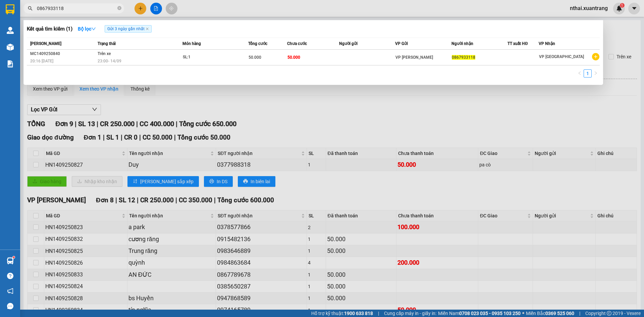 The image size is (644, 317). What do you see at coordinates (10, 9) in the screenshot?
I see `img: logo-vxr` at bounding box center [10, 9].